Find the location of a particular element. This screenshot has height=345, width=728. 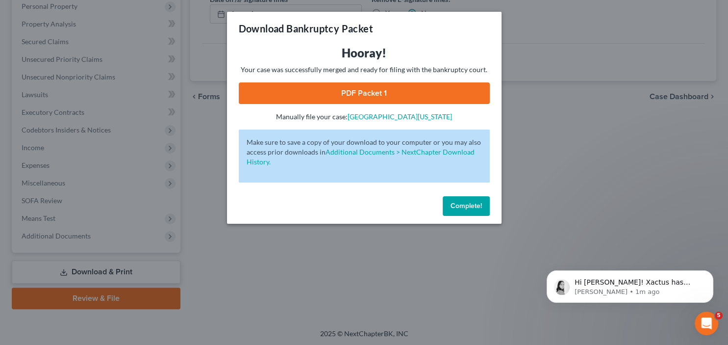

img: Profile image for Lindsey is located at coordinates (30, 37).